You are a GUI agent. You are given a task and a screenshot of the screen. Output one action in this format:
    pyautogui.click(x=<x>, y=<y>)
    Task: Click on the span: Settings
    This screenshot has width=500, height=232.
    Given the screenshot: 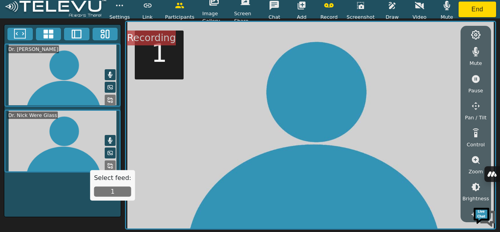 What is the action you would take?
    pyautogui.click(x=120, y=17)
    